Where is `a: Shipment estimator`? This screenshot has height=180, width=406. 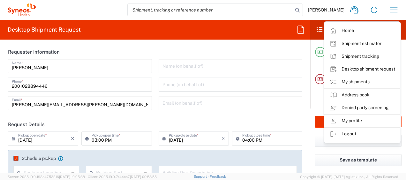
a: Shipment estimator is located at coordinates (362, 44).